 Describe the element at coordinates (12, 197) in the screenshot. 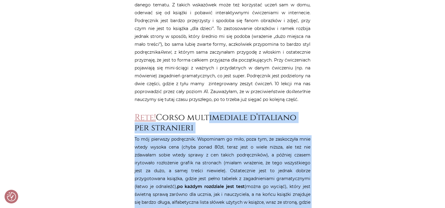

I see `img: Revisit consent button` at that location.